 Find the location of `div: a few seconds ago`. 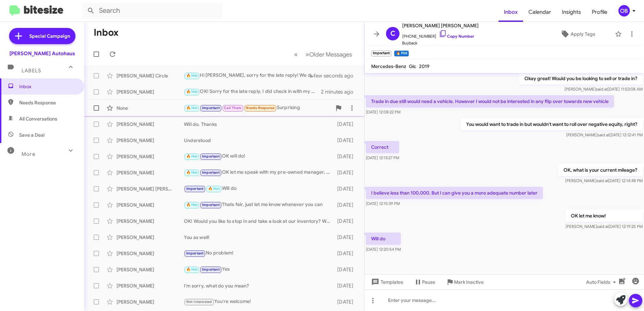

div: a few seconds ago is located at coordinates (338, 76).